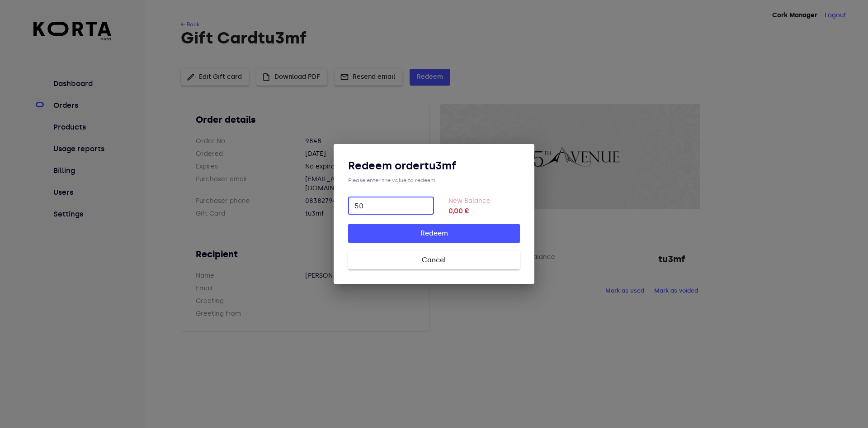 The width and height of the screenshot is (868, 428). I want to click on span: Cancel, so click(434, 260).